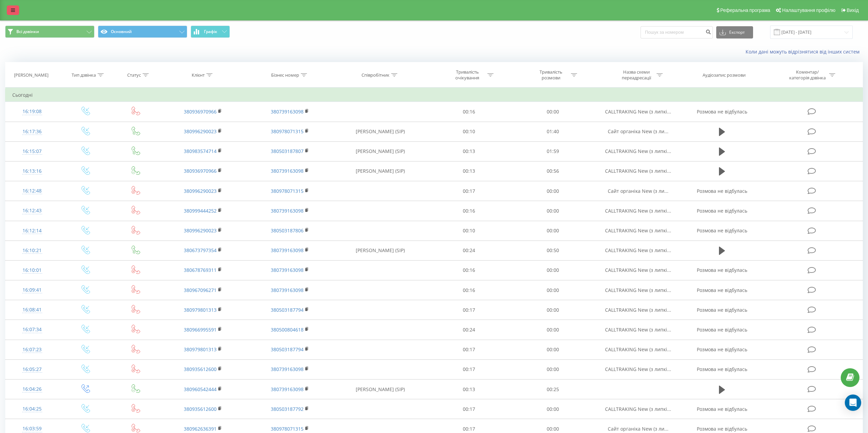  What do you see at coordinates (552, 131) in the screenshot?
I see `td: 01:40` at bounding box center [552, 131].